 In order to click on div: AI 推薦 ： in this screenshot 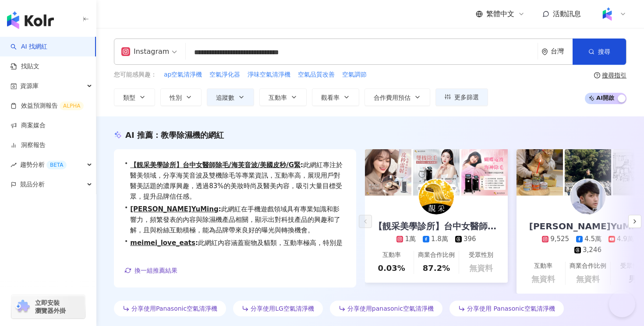, I will do `click(175, 135)`.